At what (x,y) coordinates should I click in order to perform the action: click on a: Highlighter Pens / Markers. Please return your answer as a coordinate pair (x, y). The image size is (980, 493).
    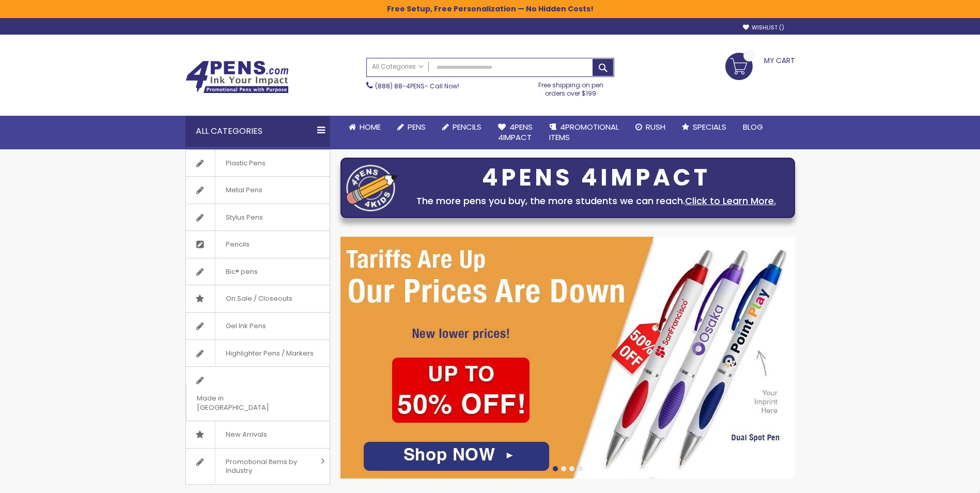
    Looking at the image, I should click on (258, 354).